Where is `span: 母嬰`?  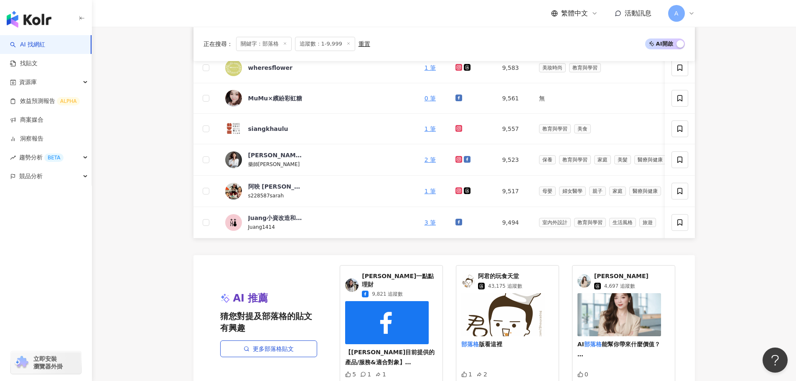
span: 母嬰 is located at coordinates (547, 191).